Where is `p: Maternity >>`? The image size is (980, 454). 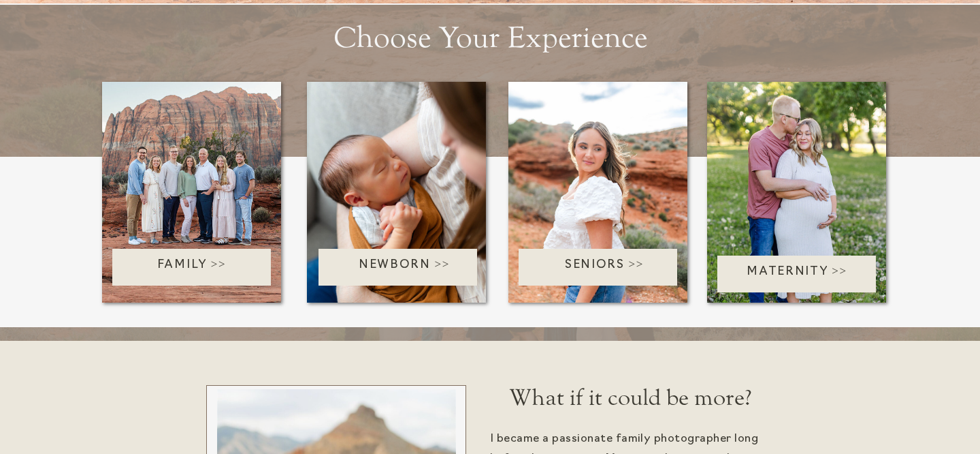 p: Maternity >> is located at coordinates (797, 273).